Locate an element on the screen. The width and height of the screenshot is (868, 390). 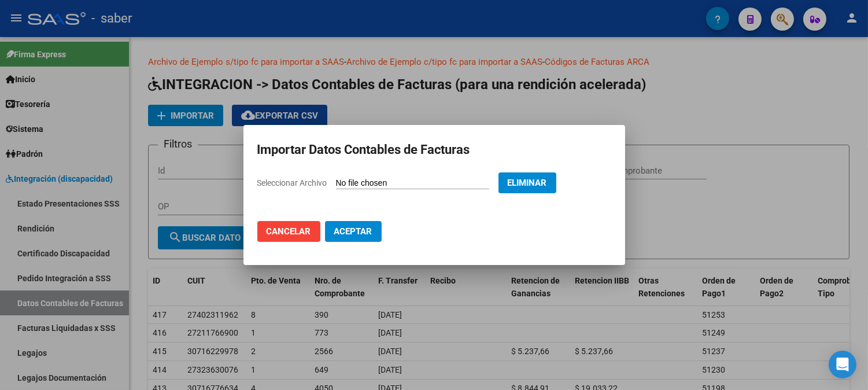
button: Aceptar is located at coordinates (353, 231).